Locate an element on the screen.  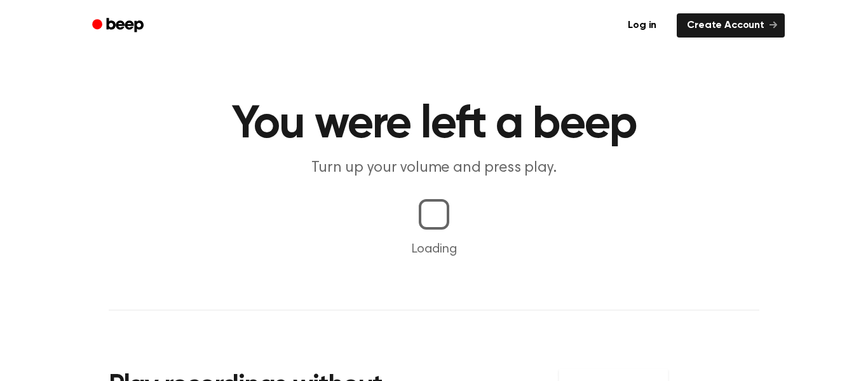
h1: You were left a beep is located at coordinates (434, 125).